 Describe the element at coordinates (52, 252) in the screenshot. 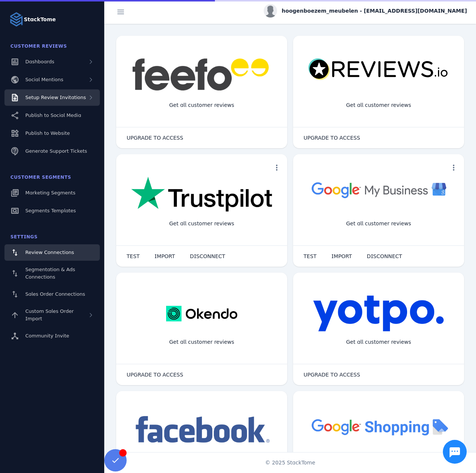

I see `a: Review Connections` at that location.